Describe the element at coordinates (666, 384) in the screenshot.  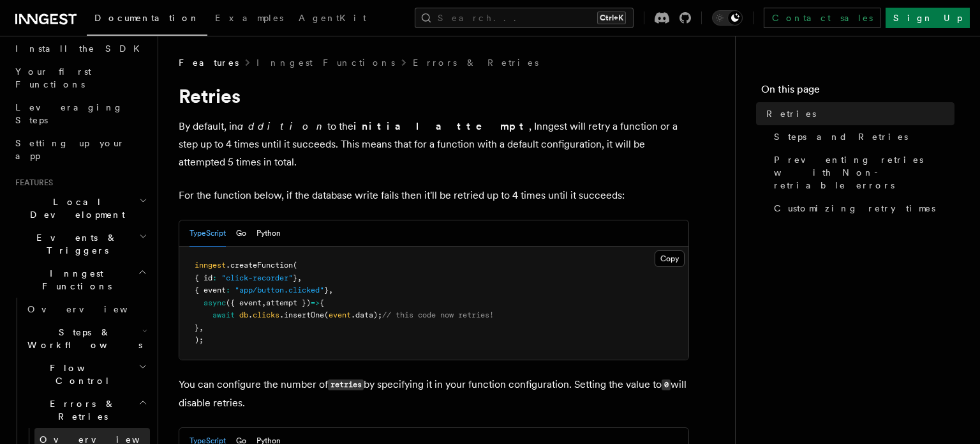
I see `code: 0` at that location.